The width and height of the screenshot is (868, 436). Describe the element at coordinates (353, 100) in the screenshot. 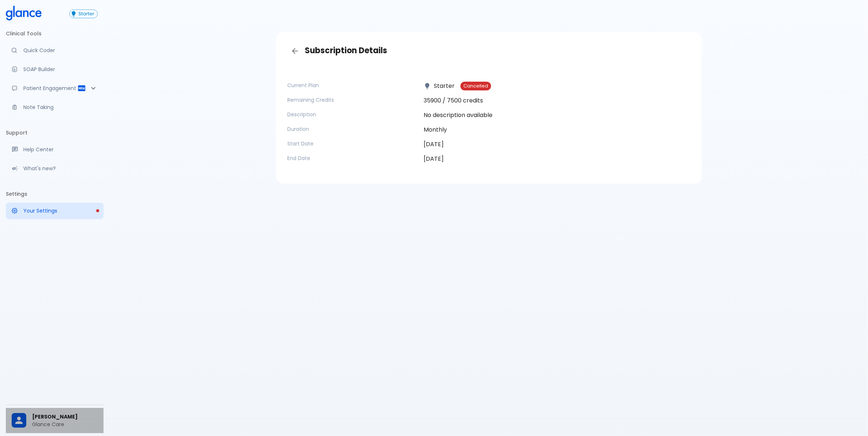

I see `p: Remaining Credits` at that location.